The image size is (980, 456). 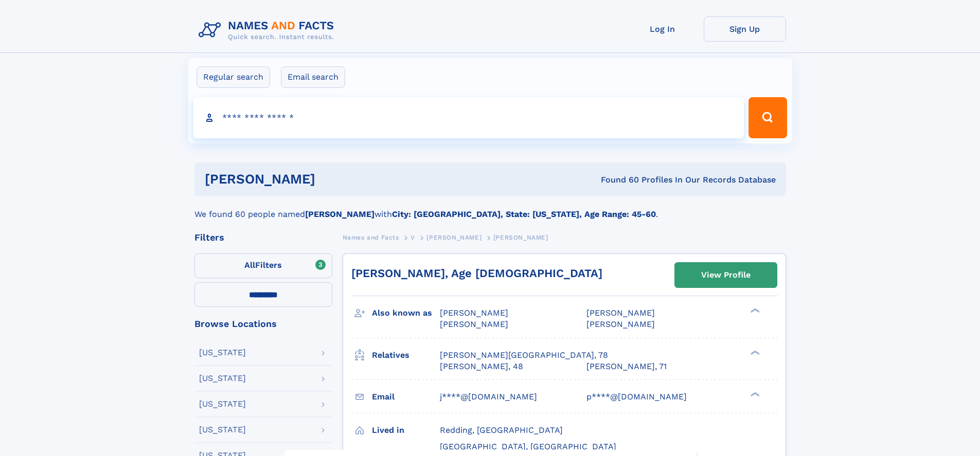 I want to click on div: We found 60 people named with ., so click(x=490, y=209).